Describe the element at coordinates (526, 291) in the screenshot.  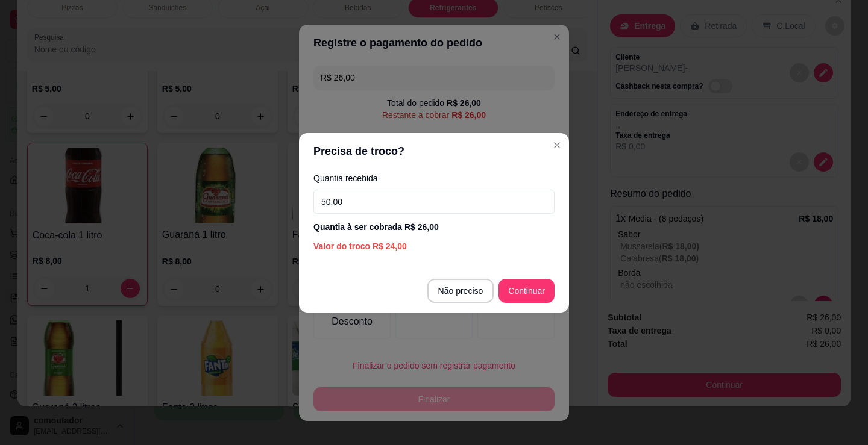
I see `button: Continuar` at that location.